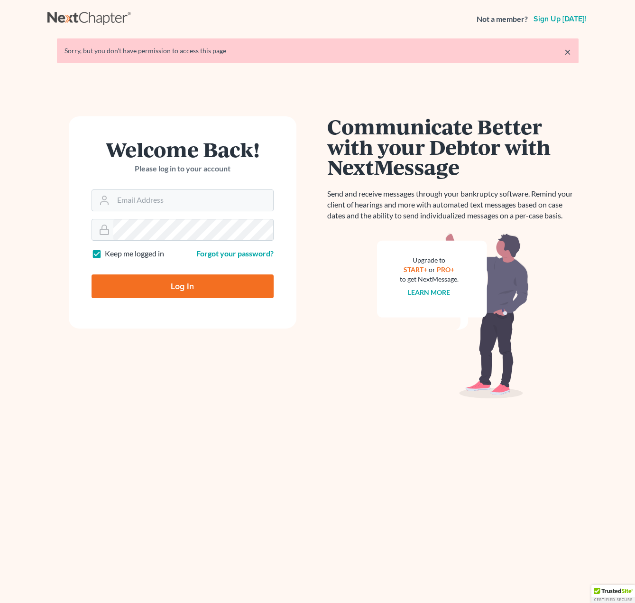  I want to click on h1: Welcome Back!, so click(183, 149).